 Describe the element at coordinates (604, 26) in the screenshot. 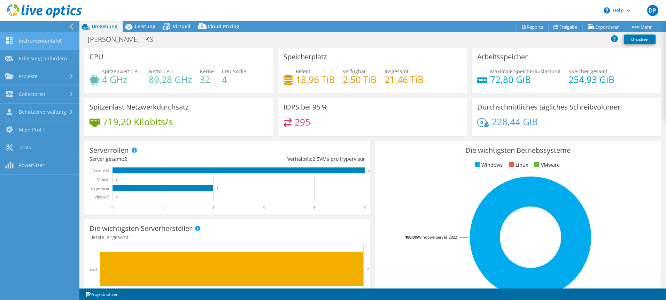

I see `a: Exportieren` at that location.